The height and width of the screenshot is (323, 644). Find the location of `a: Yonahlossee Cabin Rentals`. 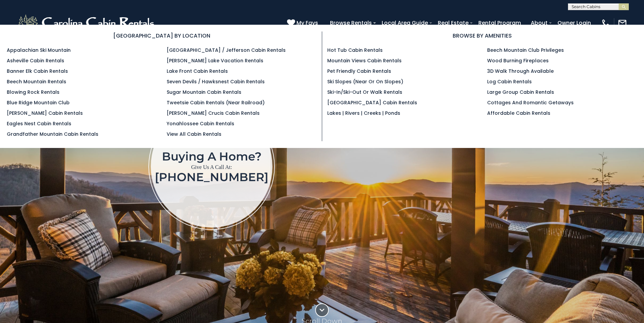

a: Yonahlossee Cabin Rentals is located at coordinates (201, 123).